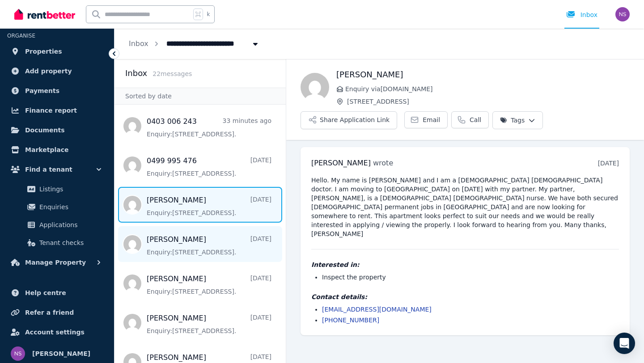 The image size is (644, 363). I want to click on a: Add property, so click(57, 71).